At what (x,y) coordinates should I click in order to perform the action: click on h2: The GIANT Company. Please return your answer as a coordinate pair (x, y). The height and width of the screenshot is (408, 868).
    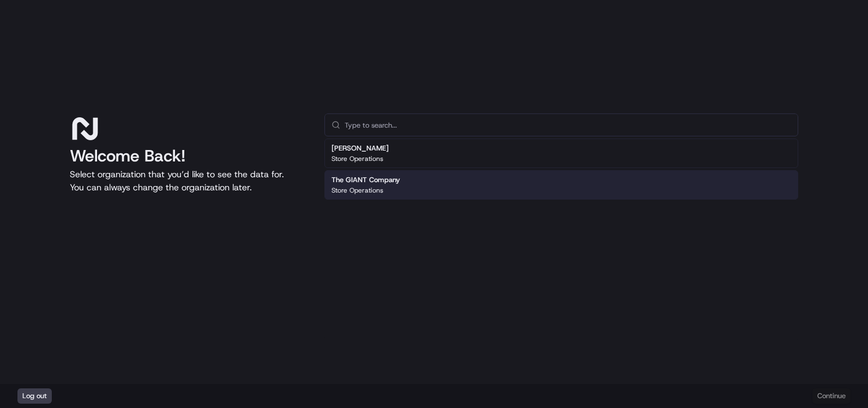
    Looking at the image, I should click on (366, 180).